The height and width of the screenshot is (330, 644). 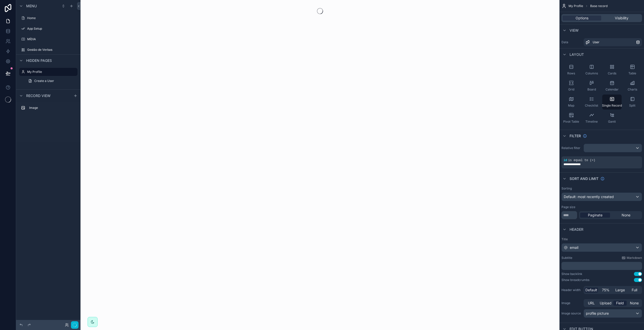 I want to click on span: Grid, so click(x=571, y=89).